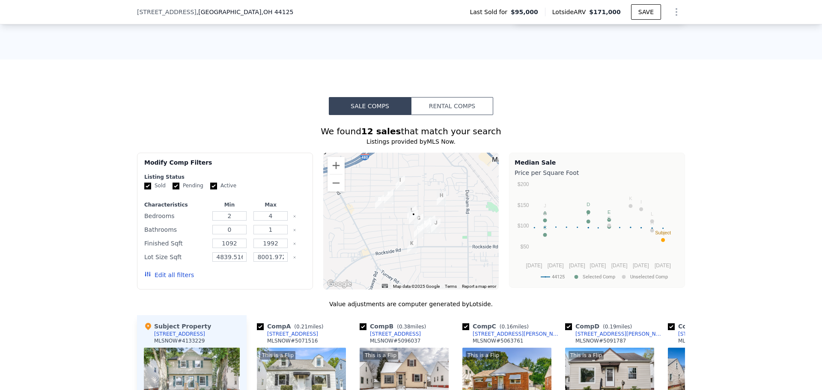 This screenshot has width=822, height=390. Describe the element at coordinates (652, 214) in the screenshot. I see `text: L` at that location.